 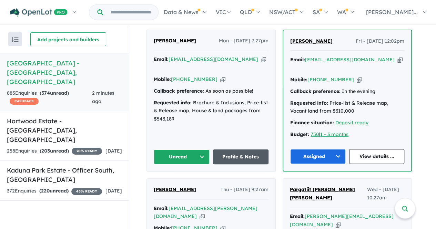 What do you see at coordinates (45, 191) in the screenshot?
I see `span: 220` at bounding box center [45, 191].